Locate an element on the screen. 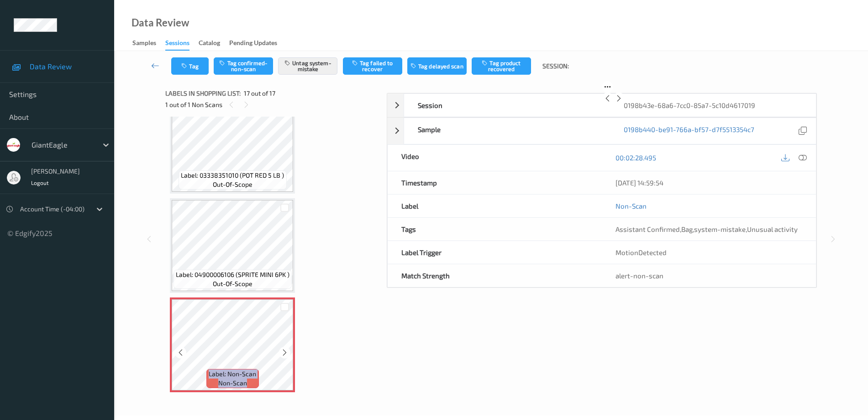  div: alert-non-scan is located at coordinates (709, 275).